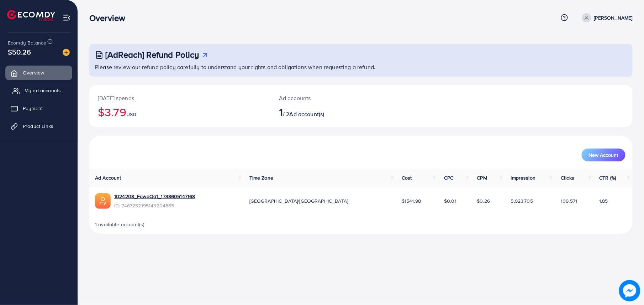  I want to click on span: Ad account(s), so click(307, 114).